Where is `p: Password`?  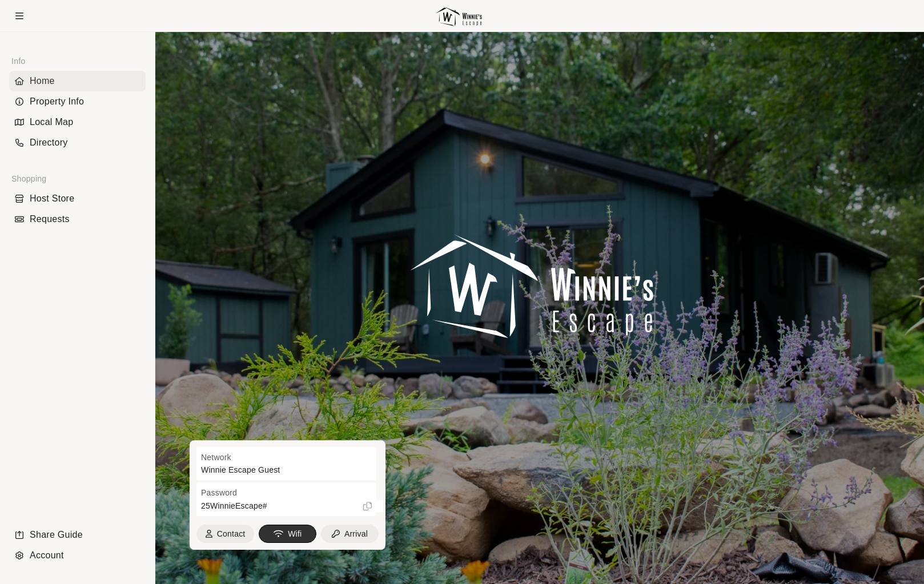 p: Password is located at coordinates (282, 494).